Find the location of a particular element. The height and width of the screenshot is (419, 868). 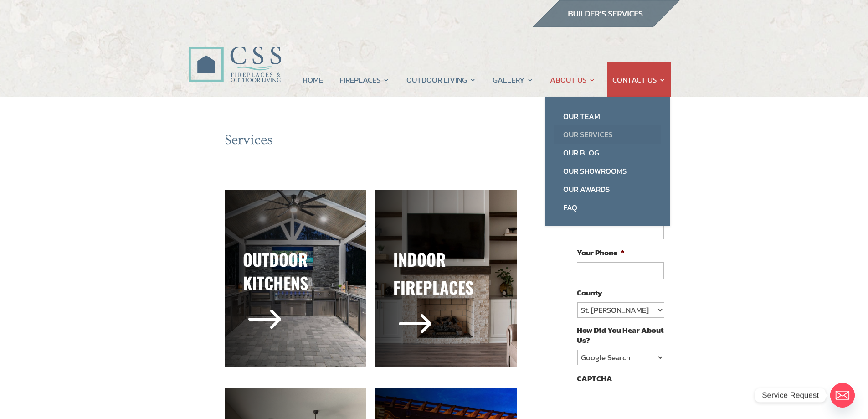

label: CAPTCHA is located at coordinates (594, 378).